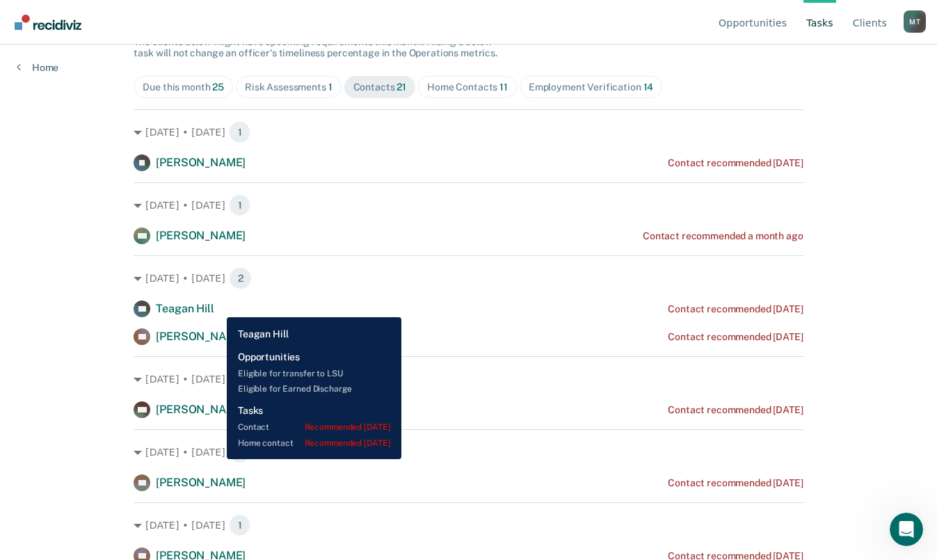  What do you see at coordinates (315, 47) in the screenshot?
I see `span: The clients below might have upcoming requirements this month. Hiding a below task will not chang...` at bounding box center [315, 47].